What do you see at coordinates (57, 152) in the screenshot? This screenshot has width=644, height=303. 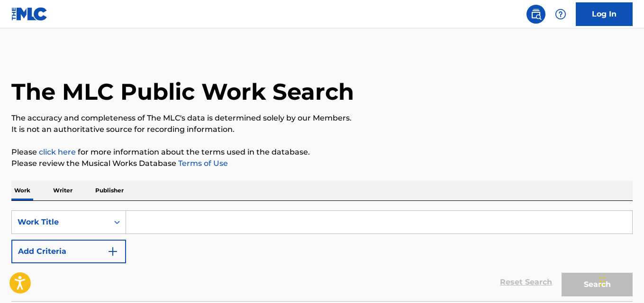 I see `a: click here` at bounding box center [57, 152].